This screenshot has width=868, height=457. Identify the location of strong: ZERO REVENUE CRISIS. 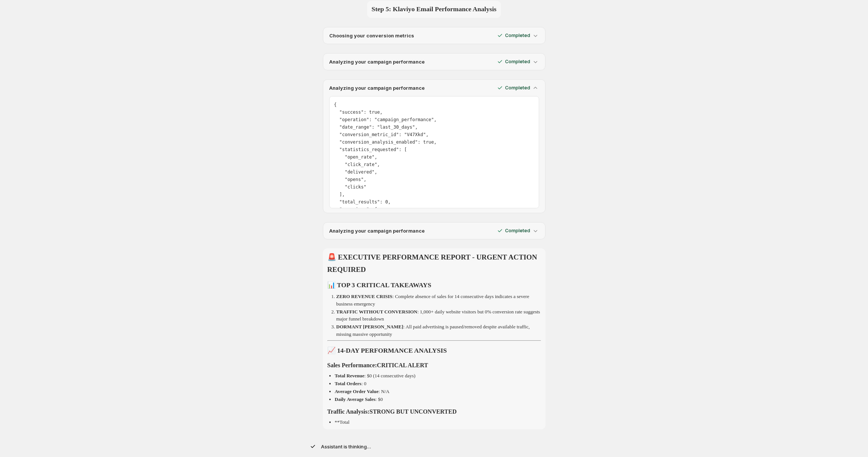
(364, 296).